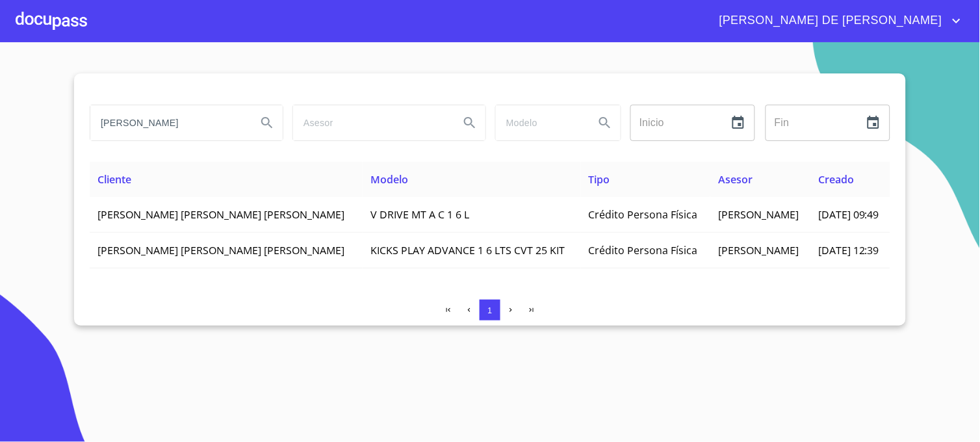  What do you see at coordinates (489, 310) in the screenshot?
I see `span: 1` at bounding box center [489, 310].